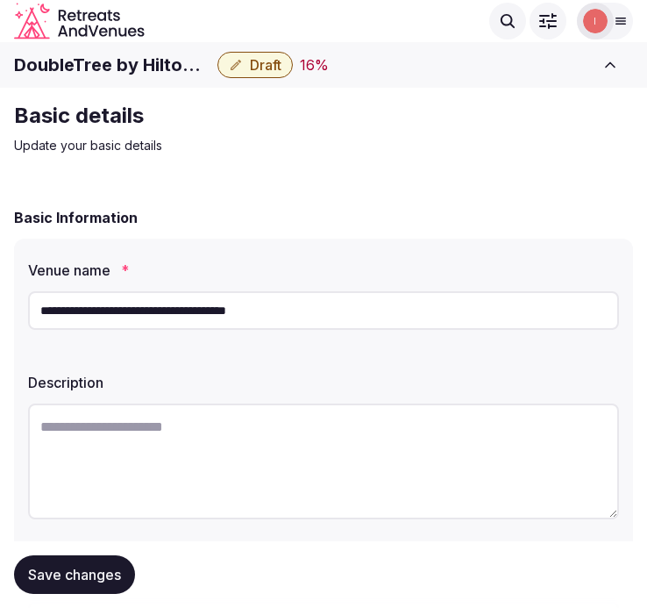  I want to click on span: Save changes, so click(75, 574).